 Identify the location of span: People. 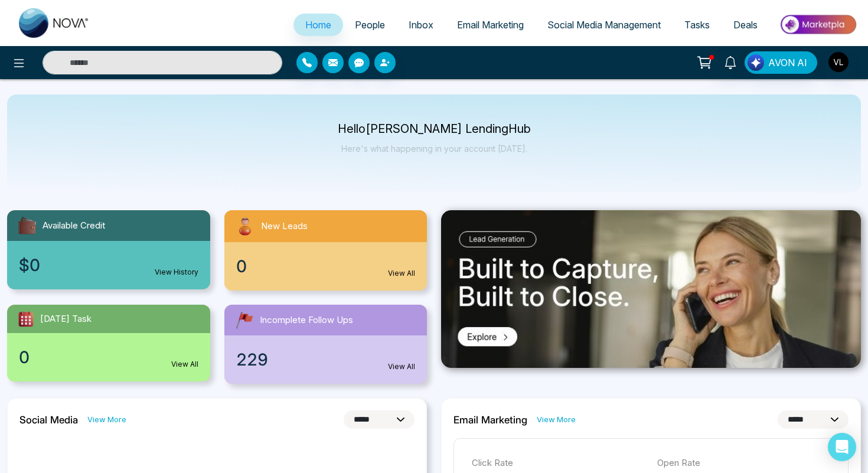
(370, 24).